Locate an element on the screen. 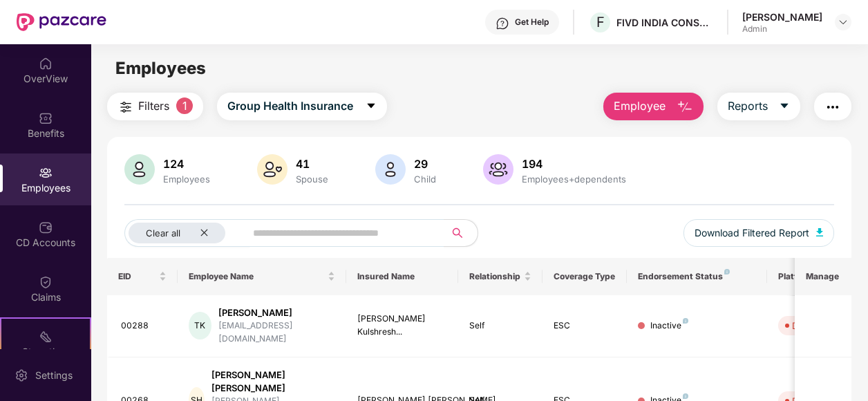  img: svg+xml;base64,PHN2ZyBpZD0iSG9tZSIgeG1sbnM9Imh0dHA6Ly93d3cudzMub3JnLzIwMDAvc3ZnIiB3aWR0aD0iMjAiIG... is located at coordinates (46, 64).